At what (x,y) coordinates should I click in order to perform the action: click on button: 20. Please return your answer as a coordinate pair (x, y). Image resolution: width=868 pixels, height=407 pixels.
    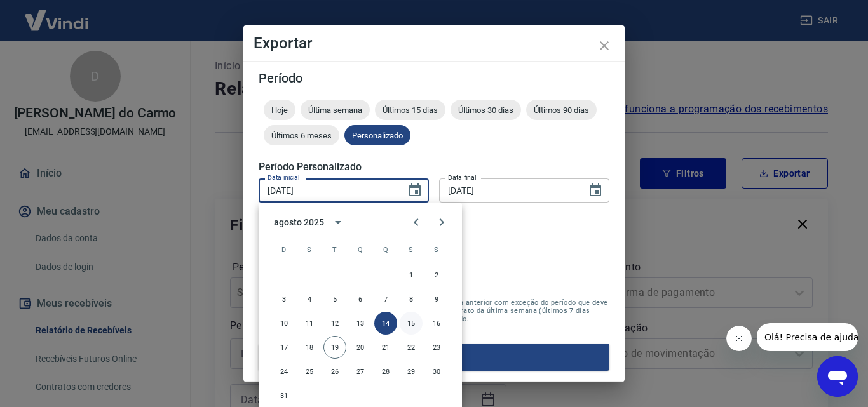
    Looking at the image, I should click on (360, 348).